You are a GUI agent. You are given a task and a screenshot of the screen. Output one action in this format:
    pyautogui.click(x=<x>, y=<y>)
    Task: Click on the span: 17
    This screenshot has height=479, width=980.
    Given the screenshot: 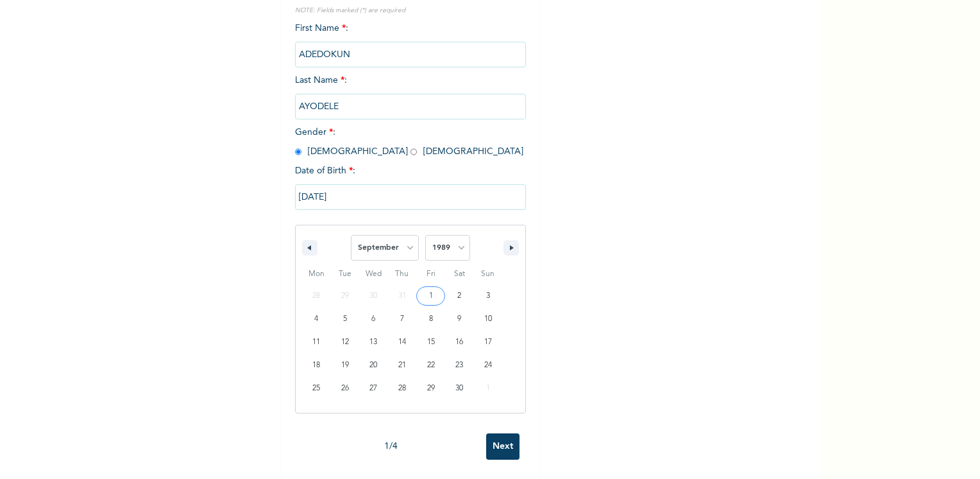 What is the action you would take?
    pyautogui.click(x=488, y=342)
    